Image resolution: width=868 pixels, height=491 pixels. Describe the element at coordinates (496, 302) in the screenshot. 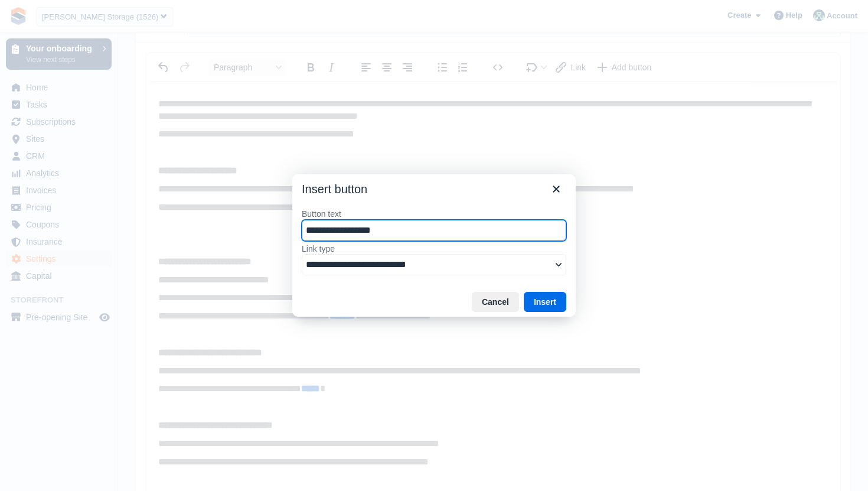

I see `button: Cancel` at that location.